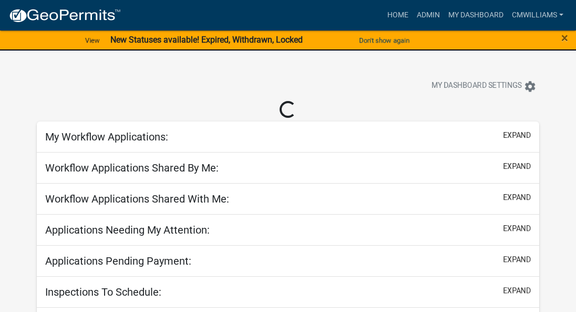 The height and width of the screenshot is (312, 576). What do you see at coordinates (137, 199) in the screenshot?
I see `h5: Workflow Applications Shared With Me:` at bounding box center [137, 199].